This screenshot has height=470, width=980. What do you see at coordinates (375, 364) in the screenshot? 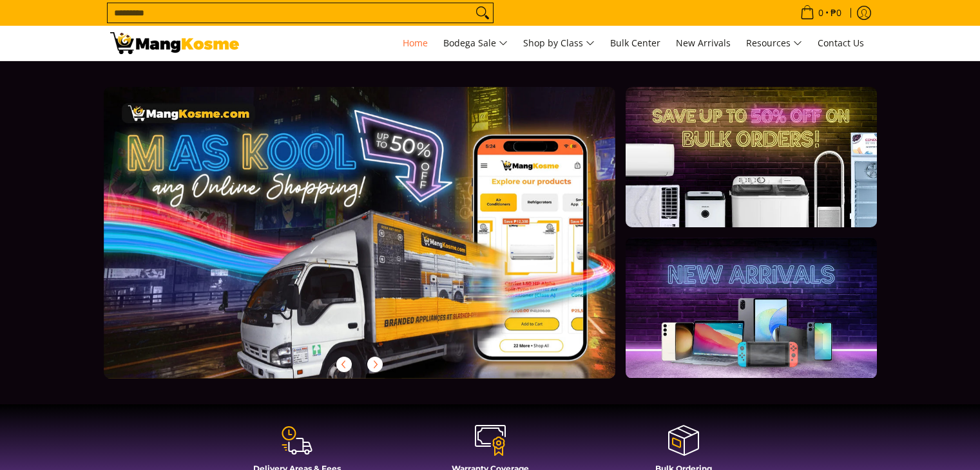
I see `button: Next` at bounding box center [375, 364].